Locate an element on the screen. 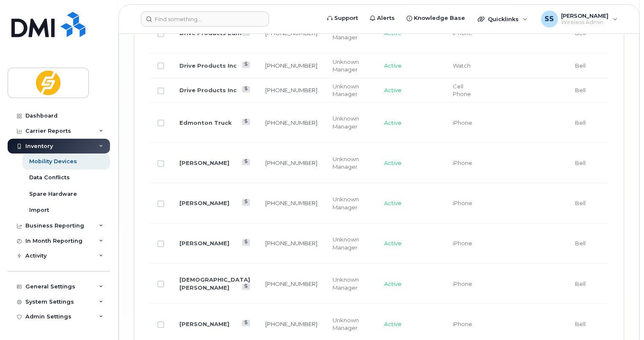 The height and width of the screenshot is (340, 644). div: Stefan Suba is located at coordinates (579, 19).